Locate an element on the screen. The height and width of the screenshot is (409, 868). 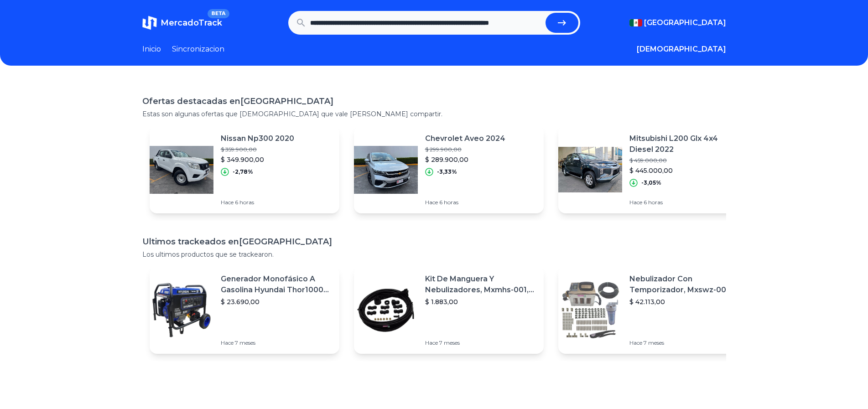
p: Kit De Manguera Y Nebulizadores, Mxmhs-001, 6m, 6 Tees, 8 Bo is located at coordinates (481, 284).